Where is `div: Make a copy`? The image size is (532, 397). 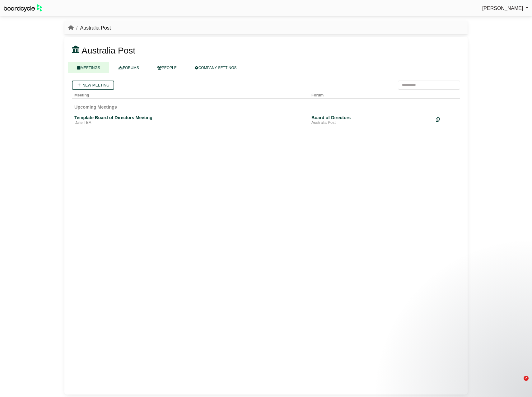 div: Make a copy is located at coordinates (447, 119).